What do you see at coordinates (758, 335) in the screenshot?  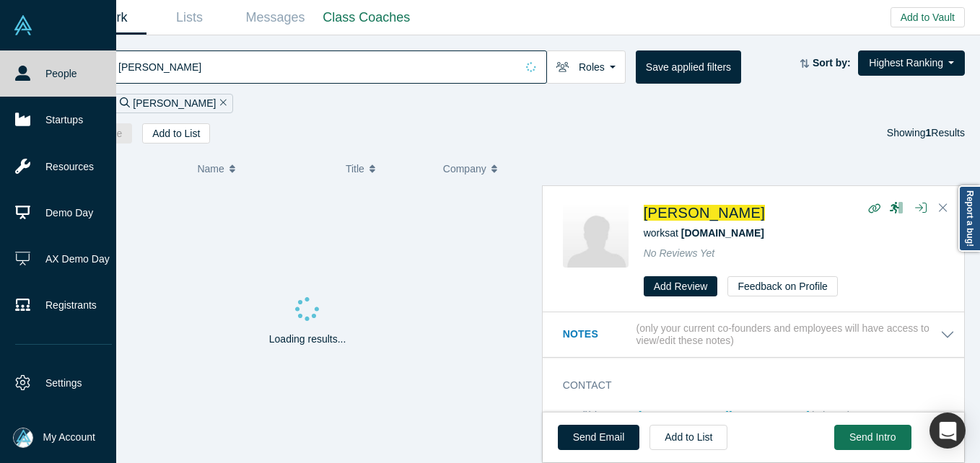 I see `button: Notes (only your current co-founders and employees will have access to view/edit these notes)` at bounding box center [758, 335].